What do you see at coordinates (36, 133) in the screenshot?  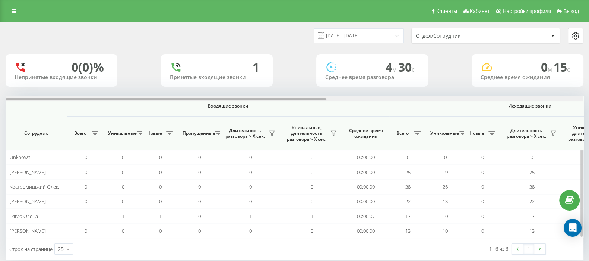 I see `span: Сотрудник` at bounding box center [36, 133].